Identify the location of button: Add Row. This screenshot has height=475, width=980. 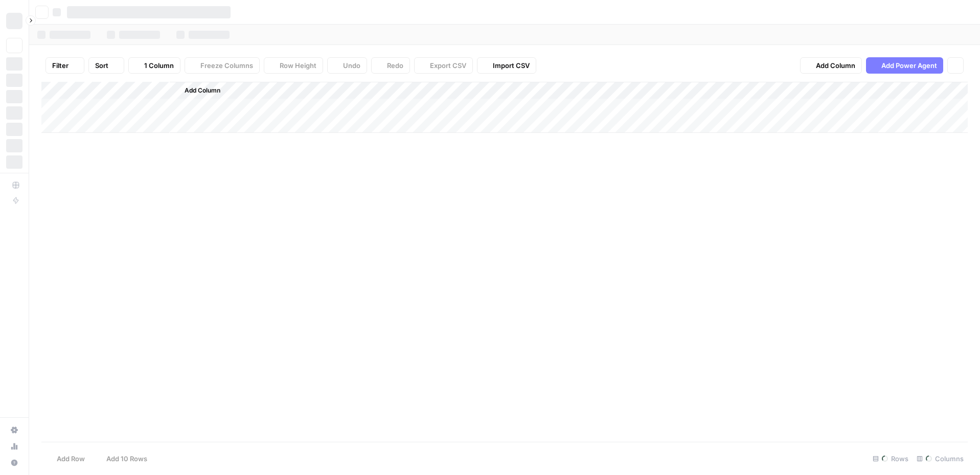
(66, 458).